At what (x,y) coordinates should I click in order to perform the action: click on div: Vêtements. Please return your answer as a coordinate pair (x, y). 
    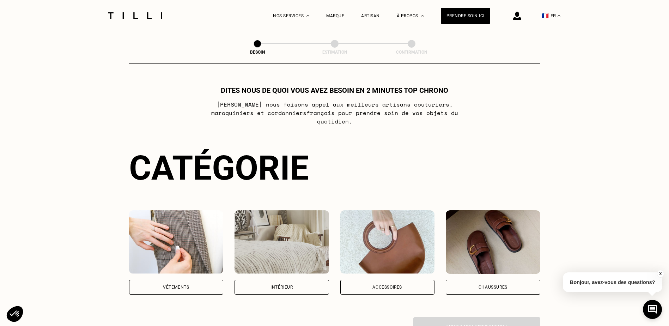
    Looking at the image, I should click on (176, 287).